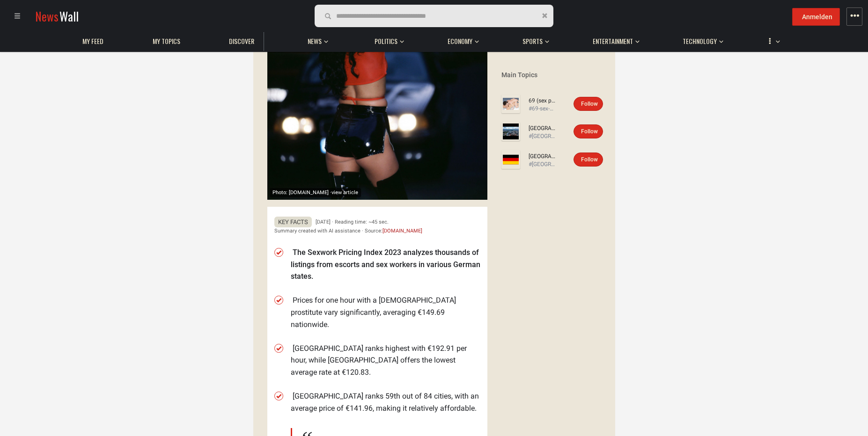 This screenshot has height=436, width=868. What do you see at coordinates (93, 41) in the screenshot?
I see `span: My Feed` at bounding box center [93, 41].